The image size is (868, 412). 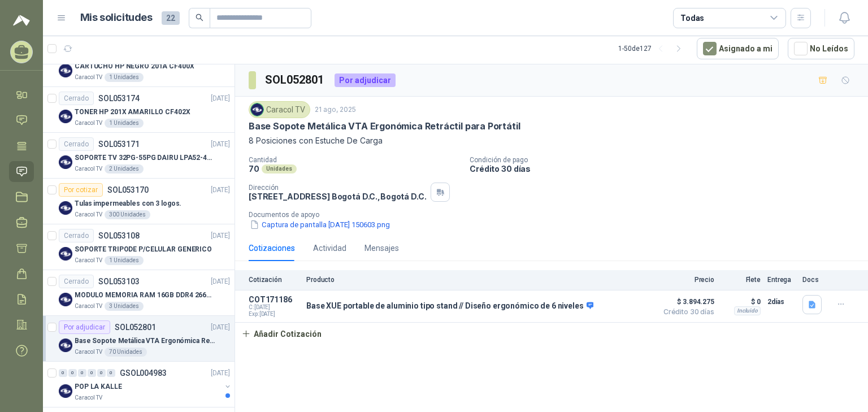 I want to click on p: Base XUE portable de aluminio tipo stand // Diseño ergonómico de 6 niveles, so click(x=450, y=307).